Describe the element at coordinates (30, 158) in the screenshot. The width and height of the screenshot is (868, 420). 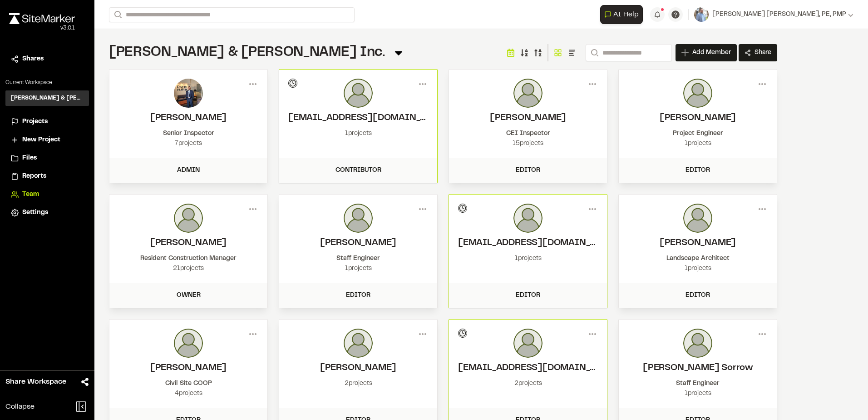
I see `span: Files` at that location.